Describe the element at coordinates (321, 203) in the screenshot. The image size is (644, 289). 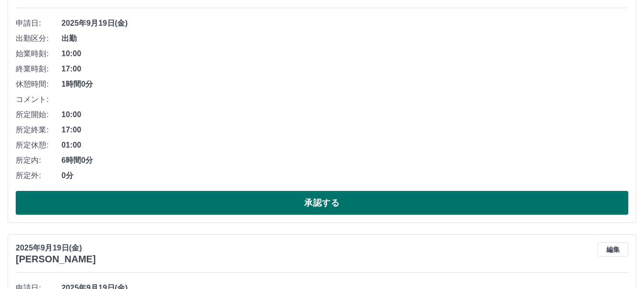
I see `button: 承認する` at that location.